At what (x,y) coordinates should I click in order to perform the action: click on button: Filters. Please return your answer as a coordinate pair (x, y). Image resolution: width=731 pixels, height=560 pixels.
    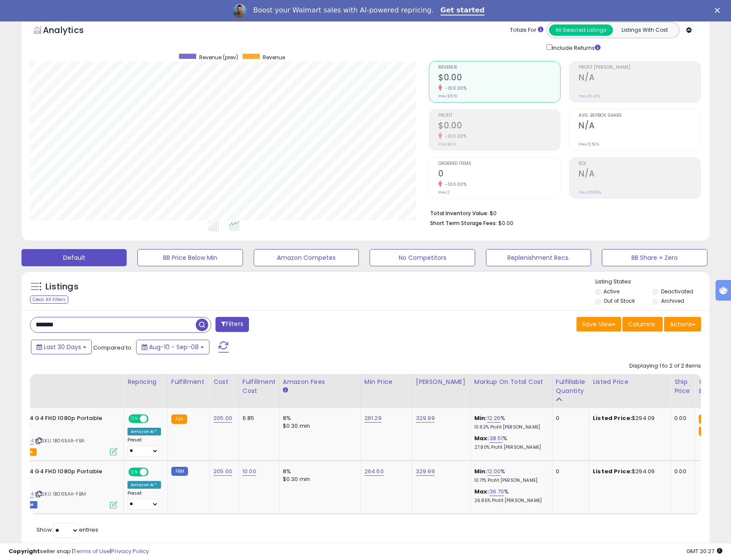
    Looking at the image, I should click on (232, 324).